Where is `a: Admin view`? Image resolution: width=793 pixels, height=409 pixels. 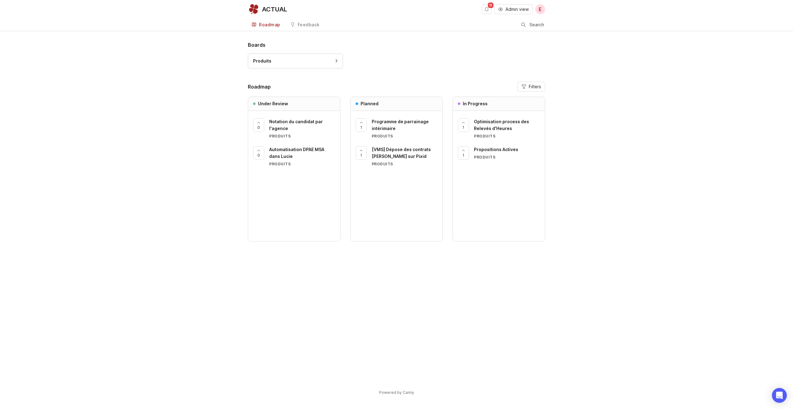 a: Admin view is located at coordinates (513, 9).